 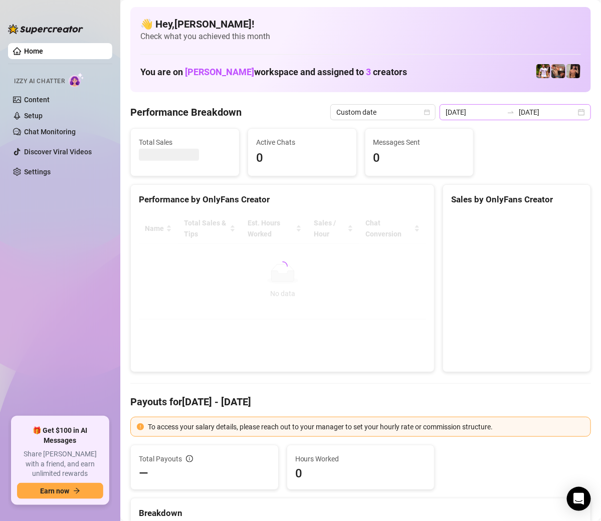 I want to click on span: calendar, so click(x=427, y=112).